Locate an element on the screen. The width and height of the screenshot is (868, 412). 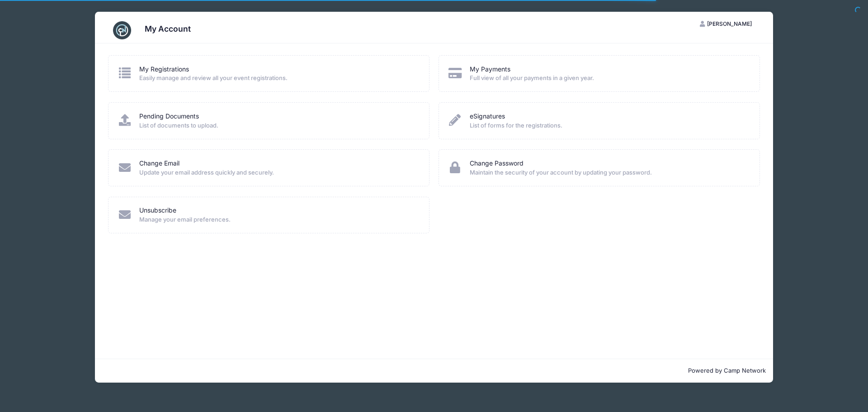
span: Update your email address quickly and securely. is located at coordinates (278, 172).